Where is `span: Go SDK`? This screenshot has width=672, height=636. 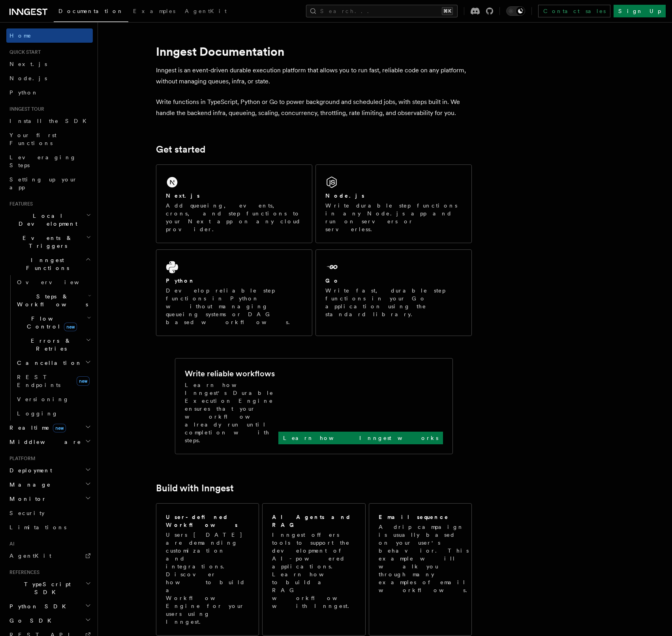 span: Go SDK is located at coordinates (31, 620).